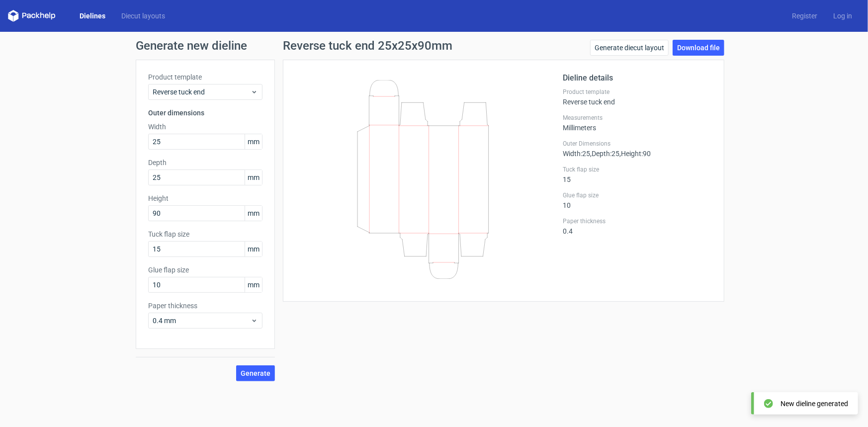  Describe the element at coordinates (635, 154) in the screenshot. I see `span: , Height : 90` at that location.